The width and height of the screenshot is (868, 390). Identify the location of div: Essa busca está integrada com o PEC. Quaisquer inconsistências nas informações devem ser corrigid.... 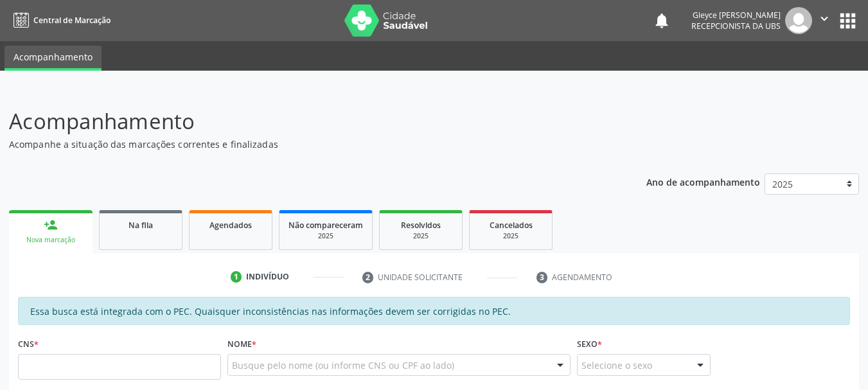
(434, 311).